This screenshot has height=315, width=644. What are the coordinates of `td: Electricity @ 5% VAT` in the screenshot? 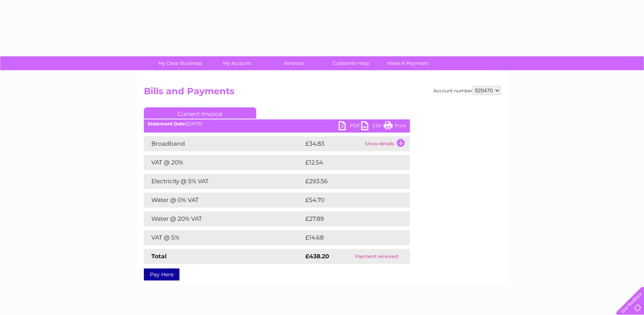 It's located at (223, 181).